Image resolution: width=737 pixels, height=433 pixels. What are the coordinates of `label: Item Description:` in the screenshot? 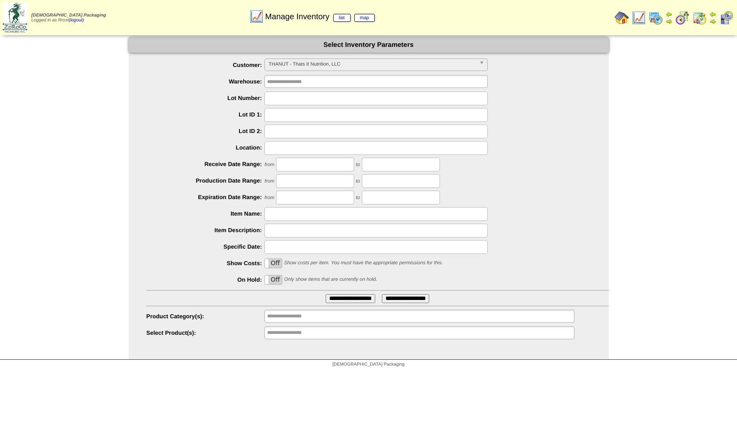 It's located at (206, 230).